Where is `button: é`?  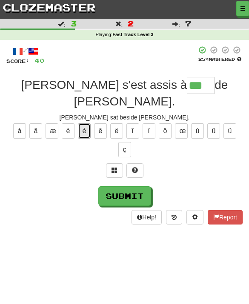 button: é is located at coordinates (84, 131).